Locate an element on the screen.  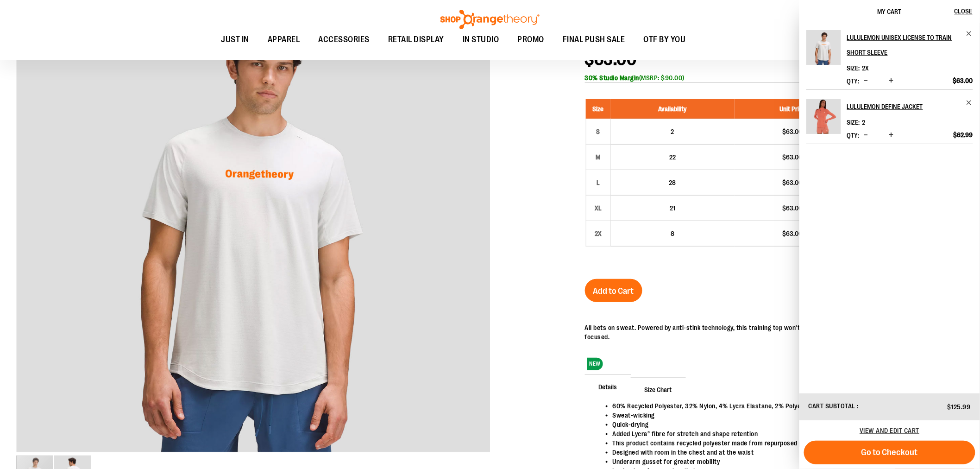
th: Availability is located at coordinates (673, 109).